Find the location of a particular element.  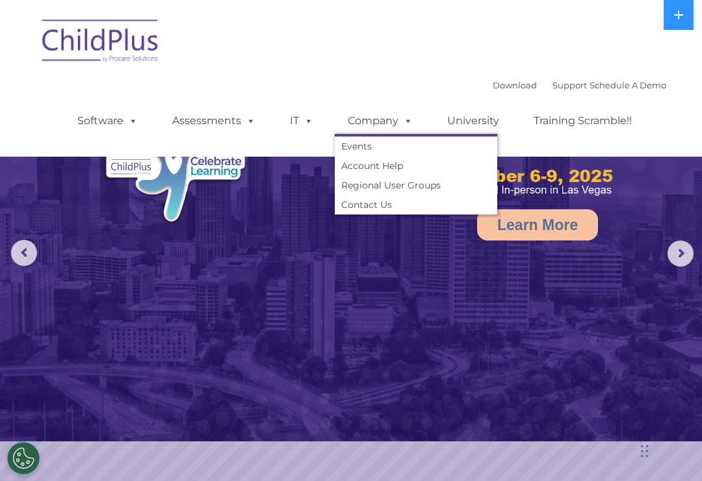

a: Schedule A Demo is located at coordinates (628, 85).